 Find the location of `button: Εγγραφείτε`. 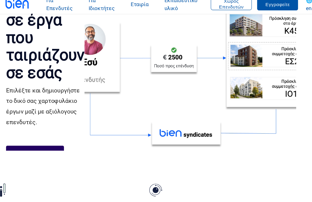

button: Εγγραφείτε is located at coordinates (265, 9).